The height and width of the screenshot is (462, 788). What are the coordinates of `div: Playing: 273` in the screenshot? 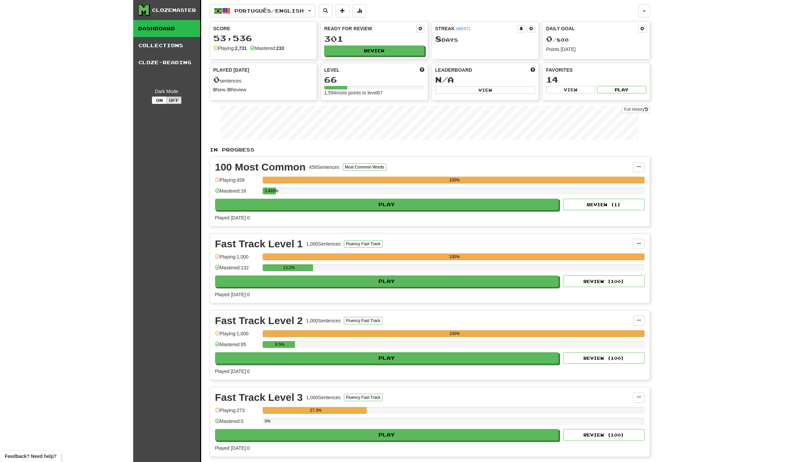 It's located at (237, 413).